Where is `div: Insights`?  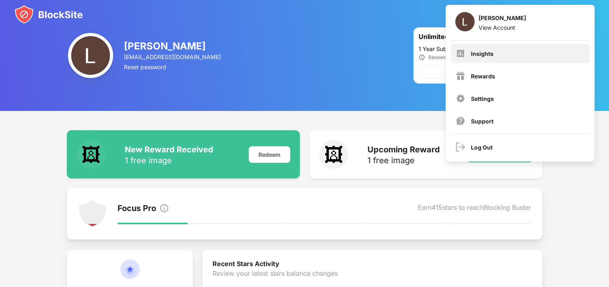 div: Insights is located at coordinates (482, 54).